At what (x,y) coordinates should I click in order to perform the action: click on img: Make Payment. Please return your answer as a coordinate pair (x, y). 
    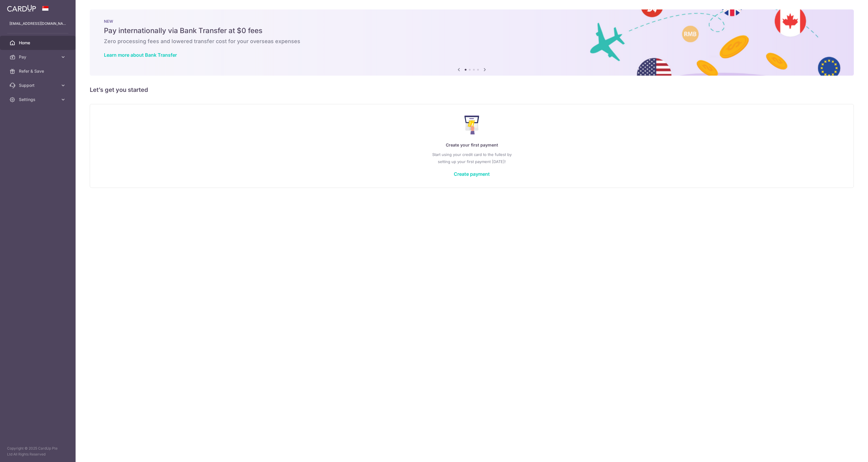
    Looking at the image, I should click on (472, 125).